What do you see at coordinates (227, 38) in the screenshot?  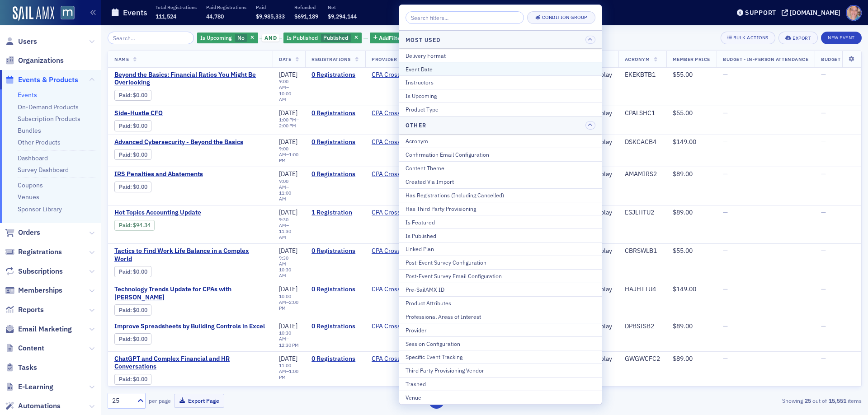 I see `div: No` at bounding box center [227, 38].